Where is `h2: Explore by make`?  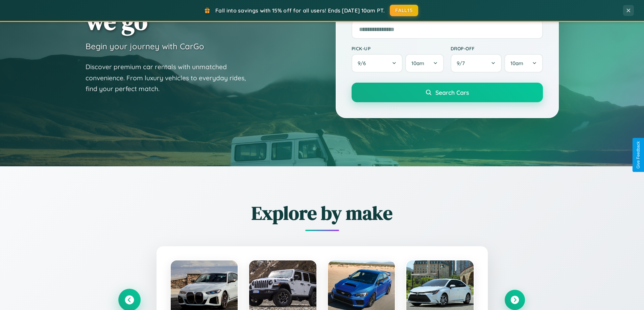
h2: Explore by make is located at coordinates (322, 213).